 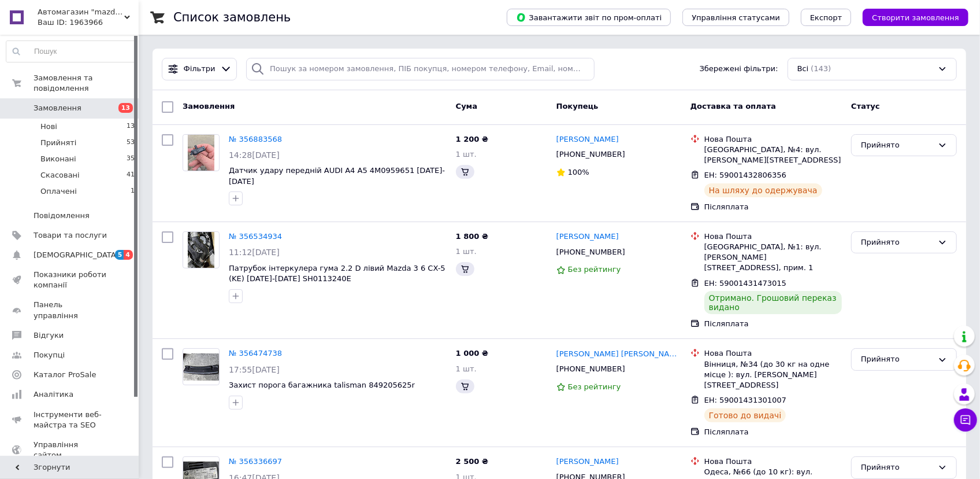 What do you see at coordinates (803, 69) in the screenshot?
I see `span: Всі` at bounding box center [803, 69].